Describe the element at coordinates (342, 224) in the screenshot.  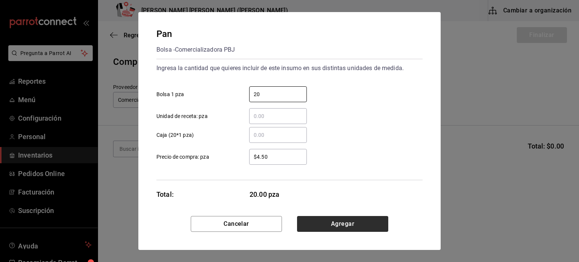
I see `button: Agregar` at that location.